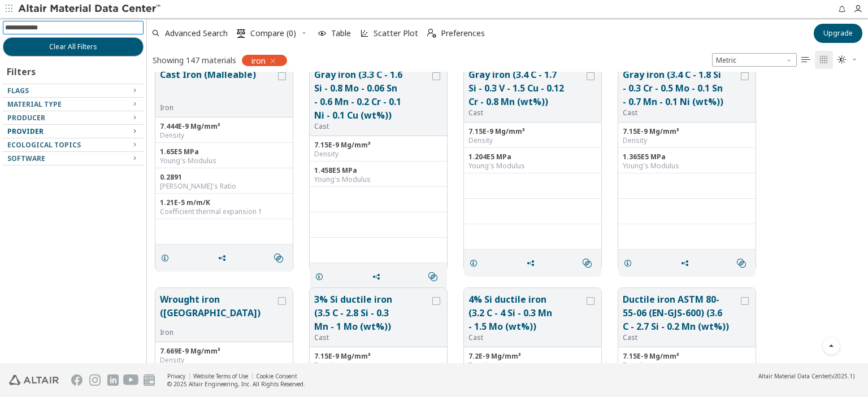 The width and height of the screenshot is (868, 397). What do you see at coordinates (755, 60) in the screenshot?
I see `span: Metric` at bounding box center [755, 60].